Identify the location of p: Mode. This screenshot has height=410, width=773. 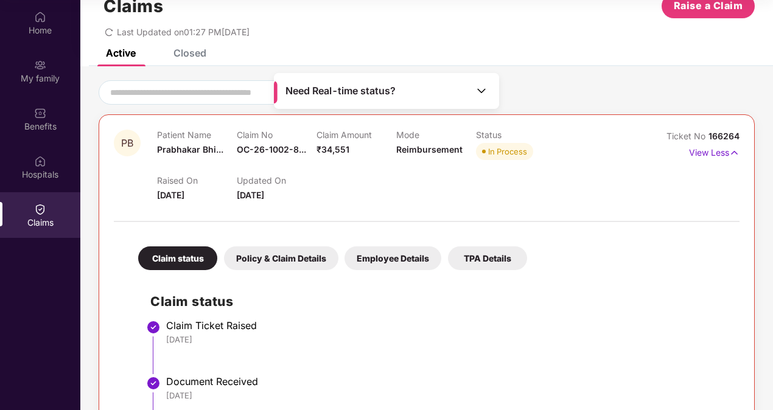
(436, 134).